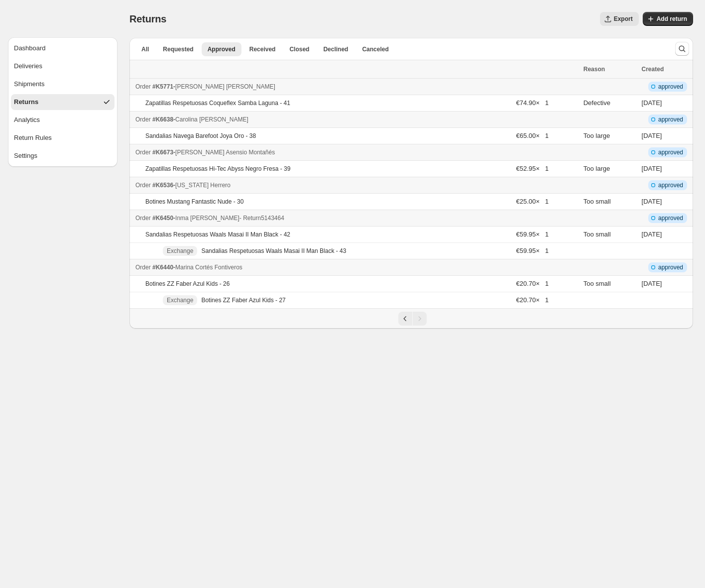 This screenshot has width=705, height=588. Describe the element at coordinates (148, 19) in the screenshot. I see `span: Returns` at that location.